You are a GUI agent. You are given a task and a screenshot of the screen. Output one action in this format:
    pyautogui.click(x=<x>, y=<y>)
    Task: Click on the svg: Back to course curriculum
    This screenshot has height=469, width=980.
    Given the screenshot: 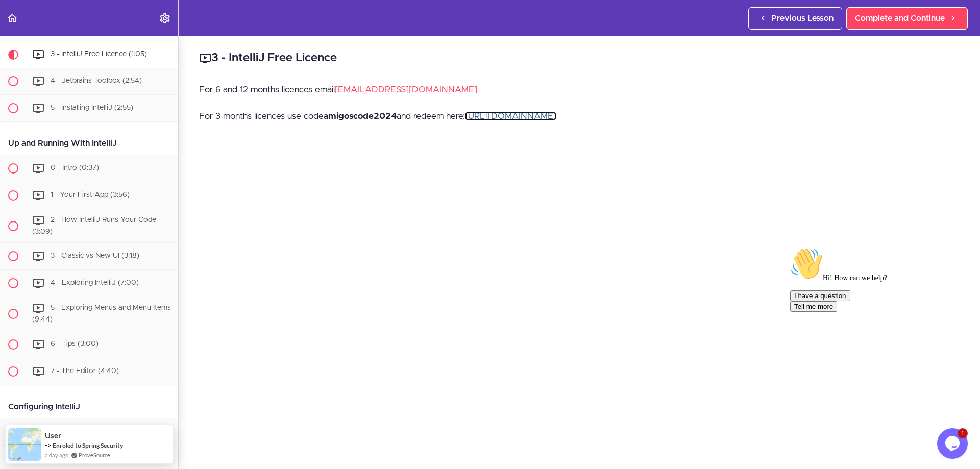 What is the action you would take?
    pyautogui.click(x=12, y=18)
    